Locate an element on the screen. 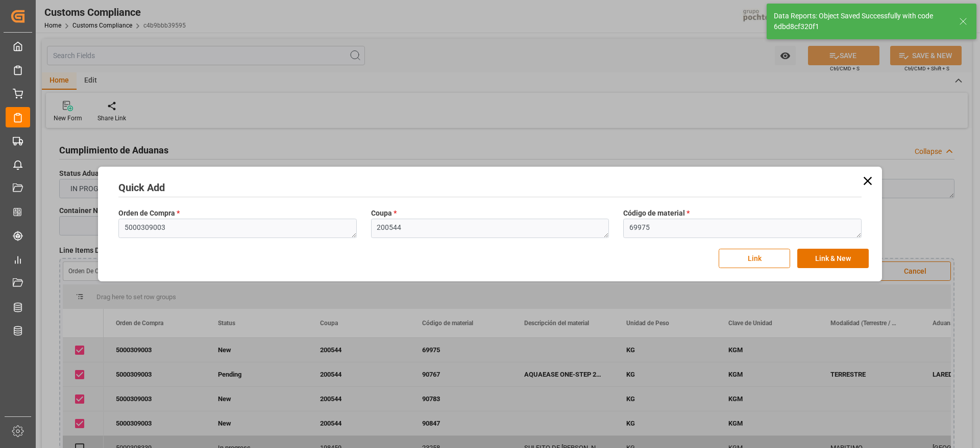 The height and width of the screenshot is (448, 980). textarea: 5000309003 is located at coordinates (238, 228).